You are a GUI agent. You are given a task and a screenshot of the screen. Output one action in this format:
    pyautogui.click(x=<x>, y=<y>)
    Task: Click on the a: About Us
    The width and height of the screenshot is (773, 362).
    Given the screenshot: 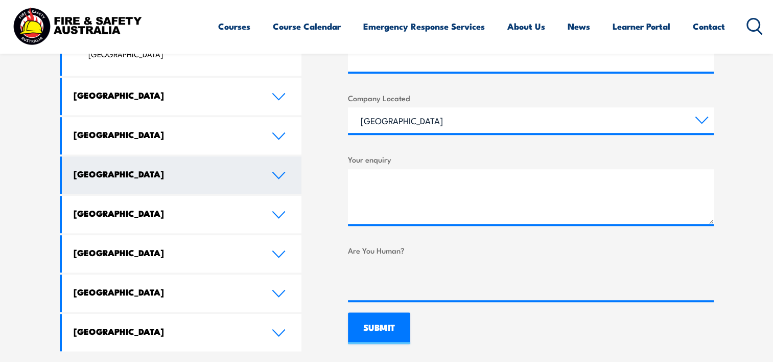 What is the action you would take?
    pyautogui.click(x=526, y=26)
    